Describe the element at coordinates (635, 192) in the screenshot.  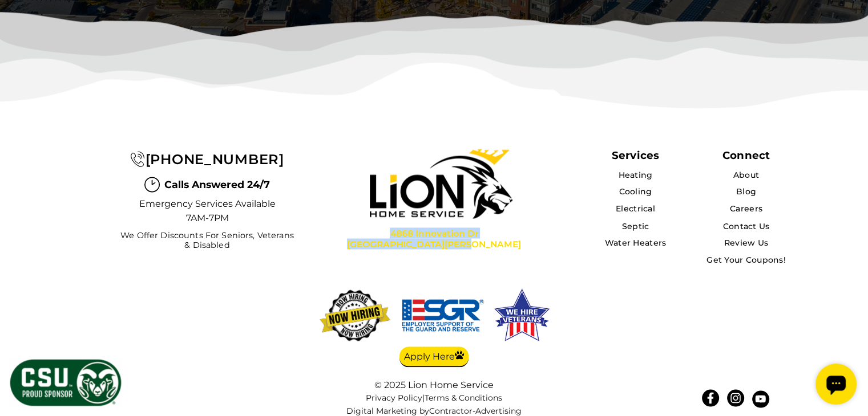
I see `a: Cooling` at that location.